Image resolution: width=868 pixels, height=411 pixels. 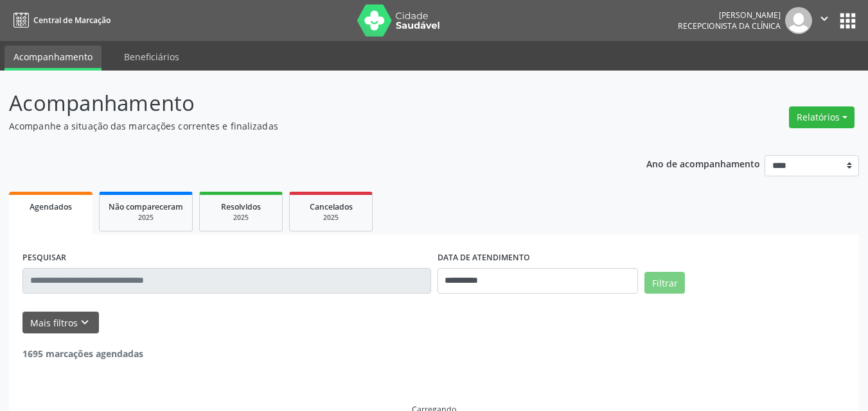 What do you see at coordinates (146, 206) in the screenshot?
I see `span: Não compareceram` at bounding box center [146, 206].